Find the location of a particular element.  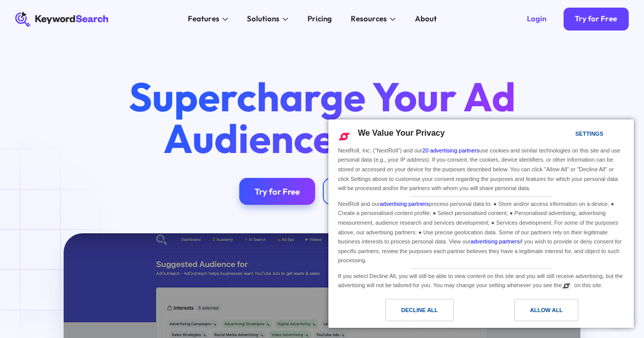

div: Resources is located at coordinates (368, 19).